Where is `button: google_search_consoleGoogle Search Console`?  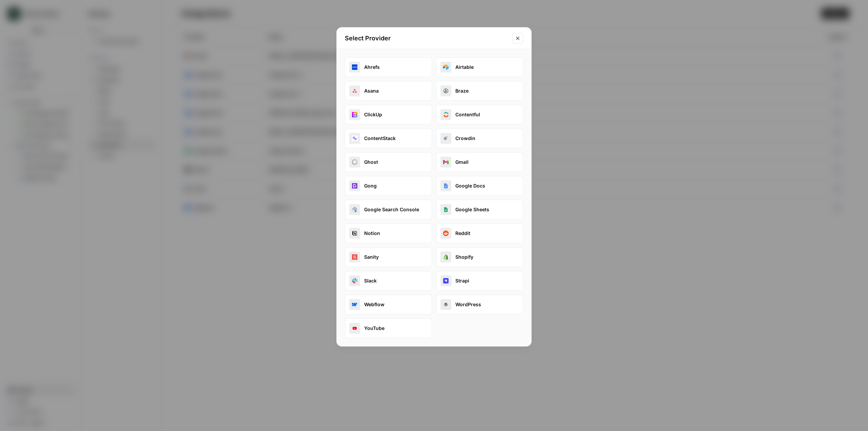
button: google_search_consoleGoogle Search Console is located at coordinates (388, 210).